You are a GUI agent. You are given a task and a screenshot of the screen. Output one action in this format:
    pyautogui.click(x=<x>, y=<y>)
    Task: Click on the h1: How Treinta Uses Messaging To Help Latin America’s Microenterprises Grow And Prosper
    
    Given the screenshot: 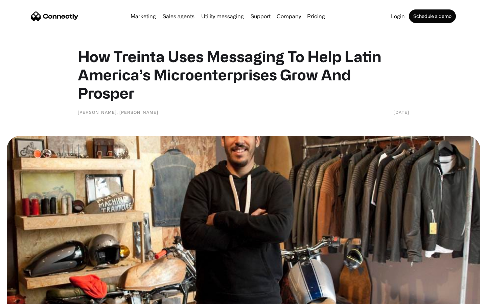 What is the action you would take?
    pyautogui.click(x=243, y=75)
    